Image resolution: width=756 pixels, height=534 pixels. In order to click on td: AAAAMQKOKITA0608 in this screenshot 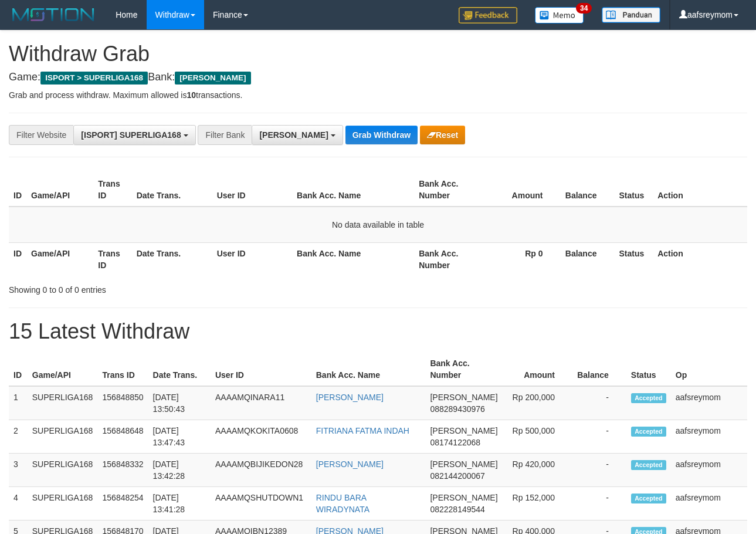, I will do `click(261, 437)`.